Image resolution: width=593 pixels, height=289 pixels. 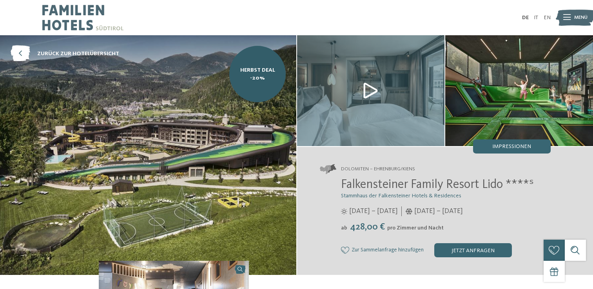 What do you see at coordinates (387, 250) in the screenshot?
I see `span: Zur Sammelanfrage hinzufügen` at bounding box center [387, 250].